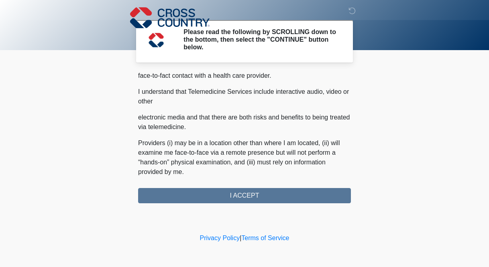 This screenshot has height=267, width=489. Describe the element at coordinates (170, 18) in the screenshot. I see `img: Cross Country Logo` at that location.